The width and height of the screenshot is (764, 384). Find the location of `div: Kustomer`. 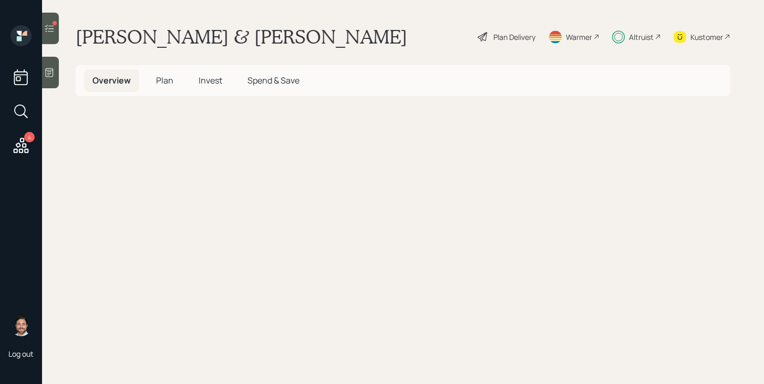

div: Kustomer is located at coordinates (706, 37).